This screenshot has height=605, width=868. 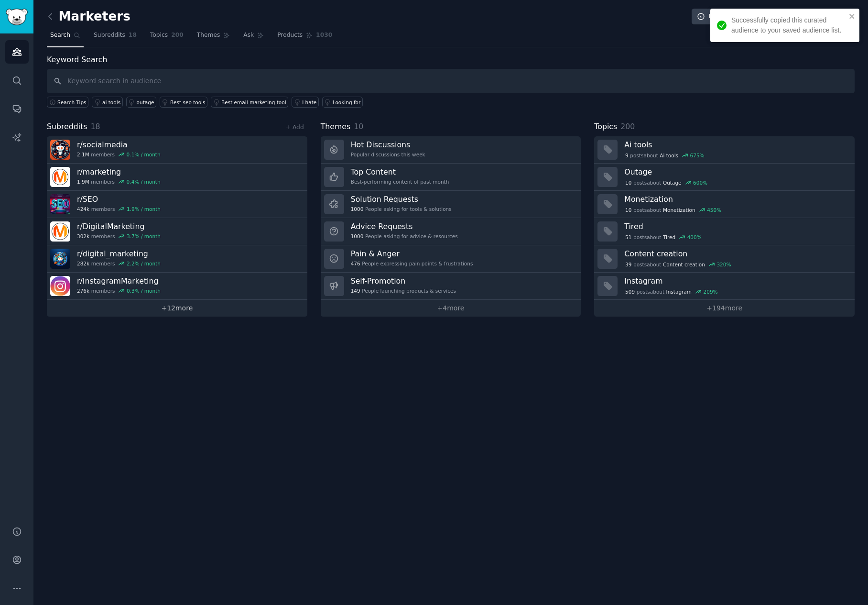 What do you see at coordinates (710, 292) in the screenshot?
I see `div: 209 %` at bounding box center [710, 292].